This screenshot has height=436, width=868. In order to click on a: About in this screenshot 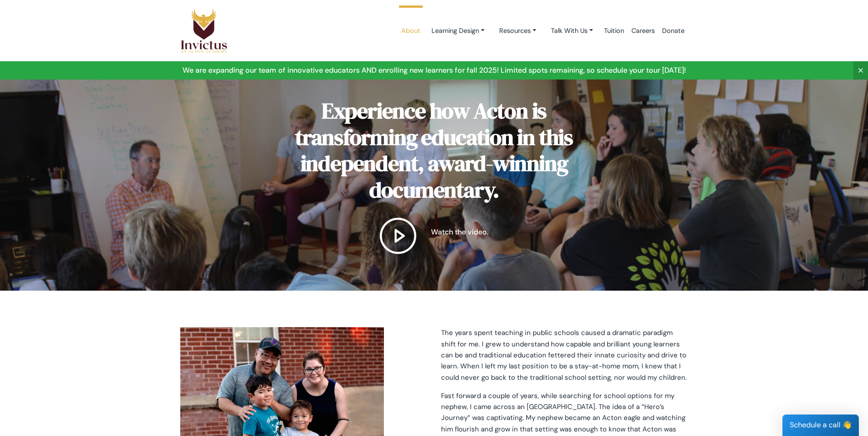, I will do `click(411, 31)`.